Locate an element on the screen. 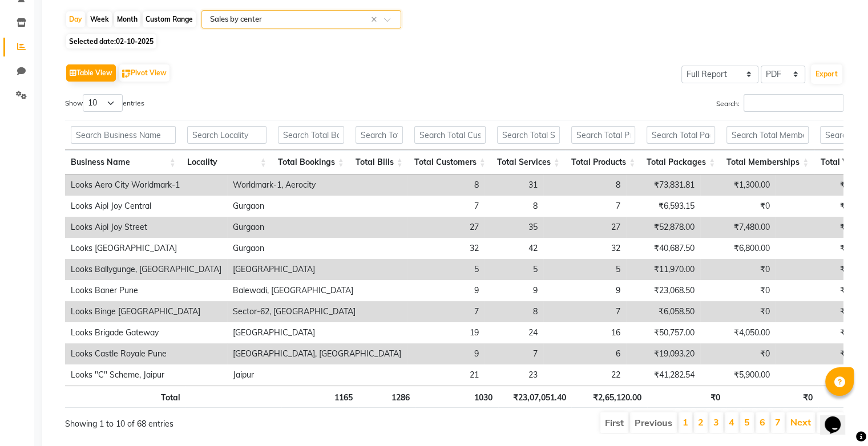 The height and width of the screenshot is (446, 868). th: Business Name: activate to sort column ascending is located at coordinates (123, 162).